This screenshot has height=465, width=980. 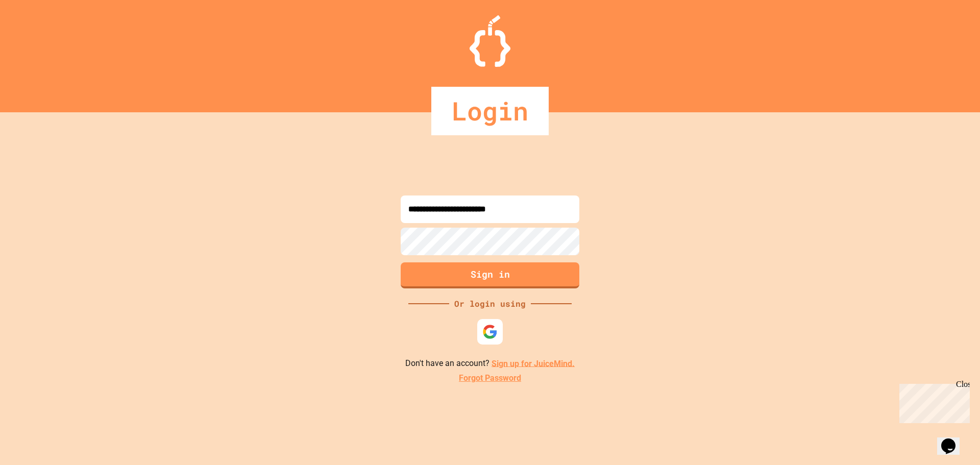 What do you see at coordinates (490, 110) in the screenshot?
I see `div: Login` at bounding box center [490, 110].